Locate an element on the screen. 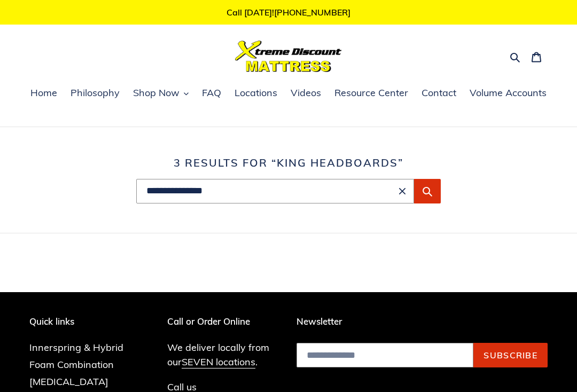 The image size is (577, 392). span: Subscribe is located at coordinates (510, 355).